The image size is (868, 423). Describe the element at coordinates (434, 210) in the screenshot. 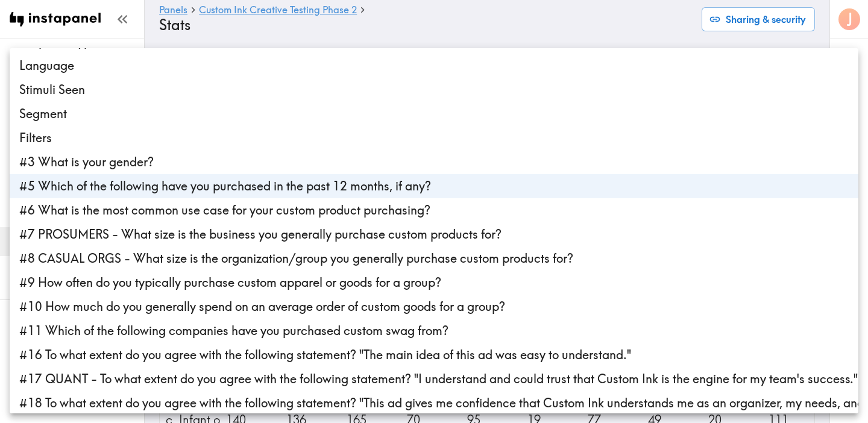

I see `li: #6 What is the most common use case for your custom product purchasing?` at that location.